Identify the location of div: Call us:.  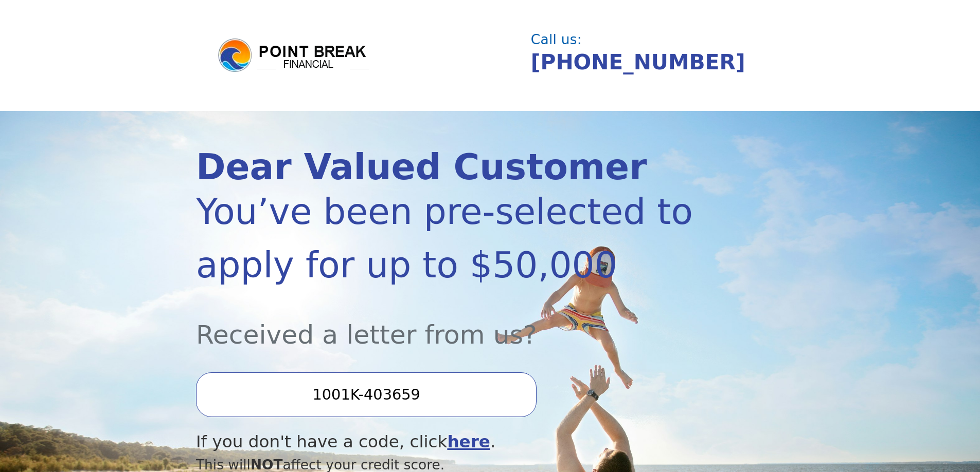
(653, 40).